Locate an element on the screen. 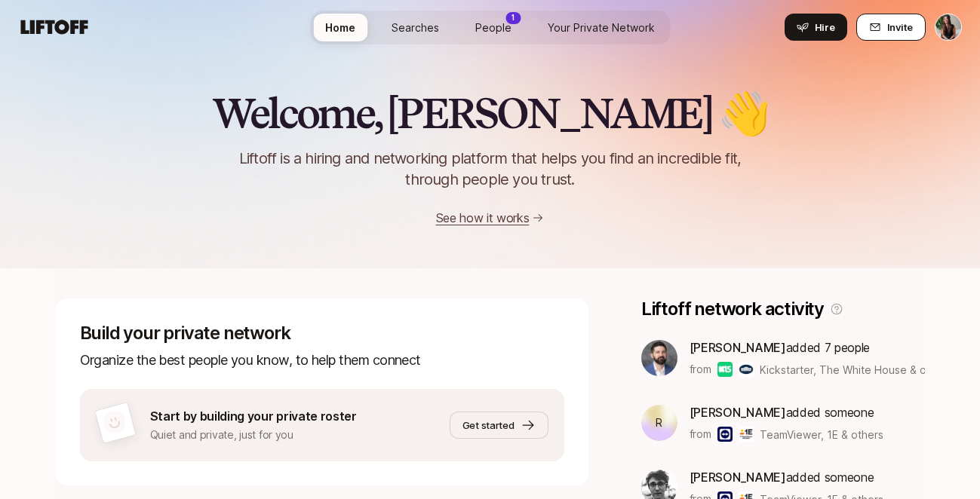 This screenshot has height=499, width=980. img: default-avatar.svg is located at coordinates (114, 423).